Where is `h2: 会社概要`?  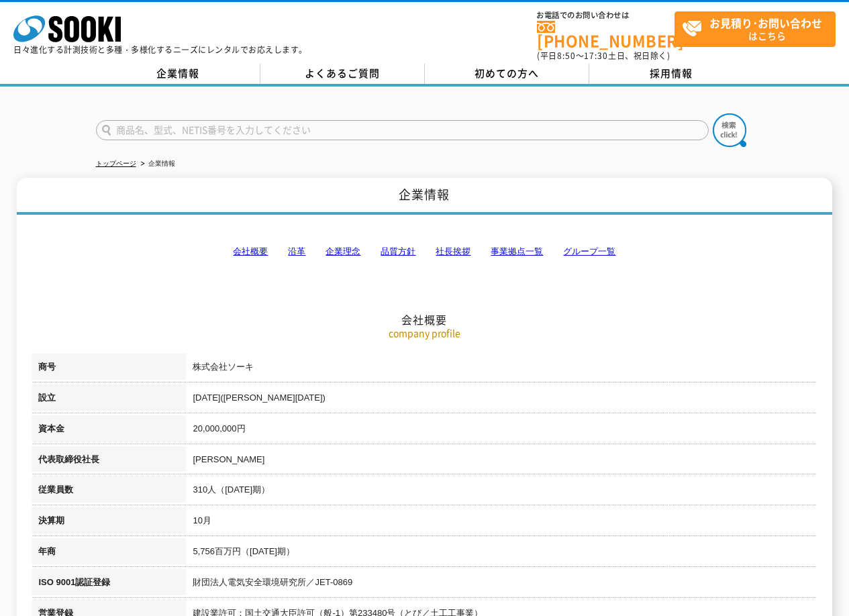
h2: 会社概要 is located at coordinates (424, 252).